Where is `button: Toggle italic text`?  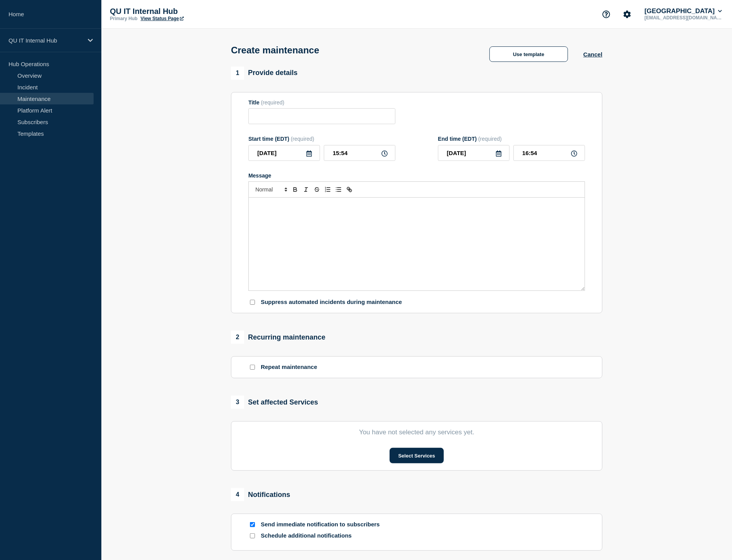 button: Toggle italic text is located at coordinates (306, 189).